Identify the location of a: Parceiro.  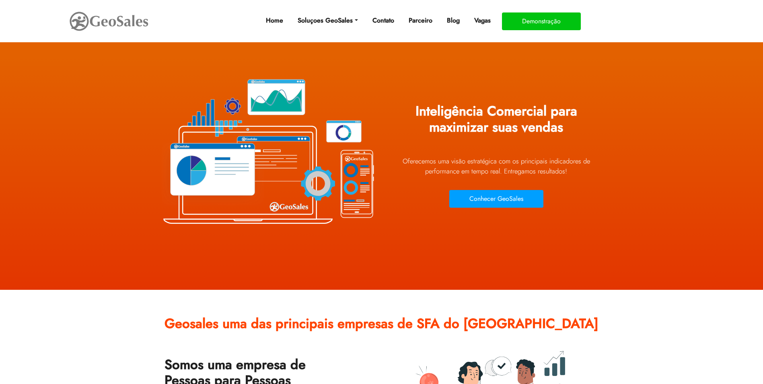
(420, 21).